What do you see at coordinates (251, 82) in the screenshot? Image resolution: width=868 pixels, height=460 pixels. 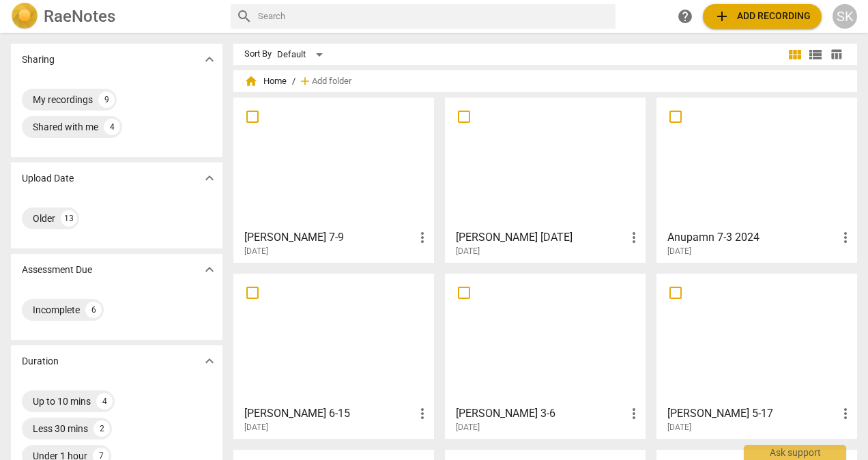 I see `span: home` at bounding box center [251, 82].